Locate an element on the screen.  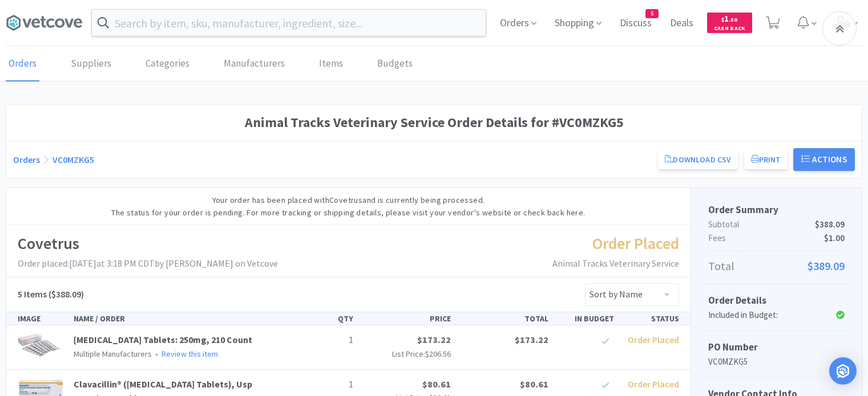
a: Items is located at coordinates (331, 64).